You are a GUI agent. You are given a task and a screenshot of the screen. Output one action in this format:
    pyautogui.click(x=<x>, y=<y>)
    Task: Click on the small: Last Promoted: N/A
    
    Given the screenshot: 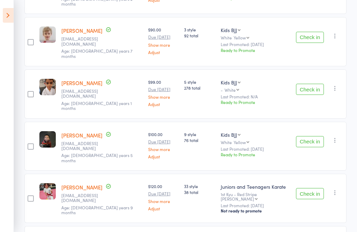 What is the action you would take?
    pyautogui.click(x=256, y=97)
    